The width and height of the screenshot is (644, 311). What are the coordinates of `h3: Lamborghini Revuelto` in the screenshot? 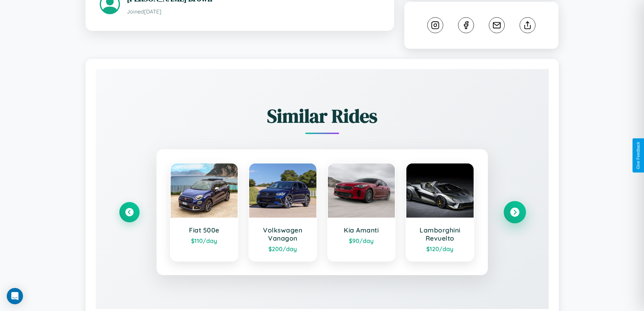 It's located at (440, 234).